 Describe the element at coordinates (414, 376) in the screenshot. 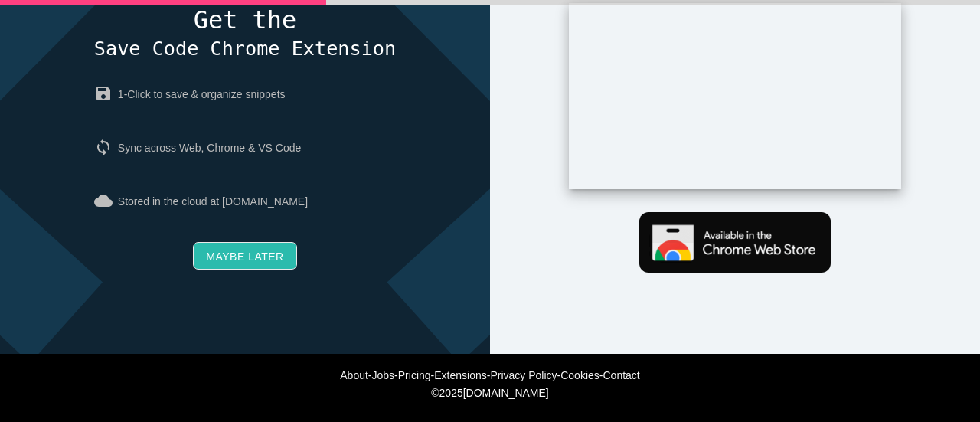

I see `a: Pricing` at that location.